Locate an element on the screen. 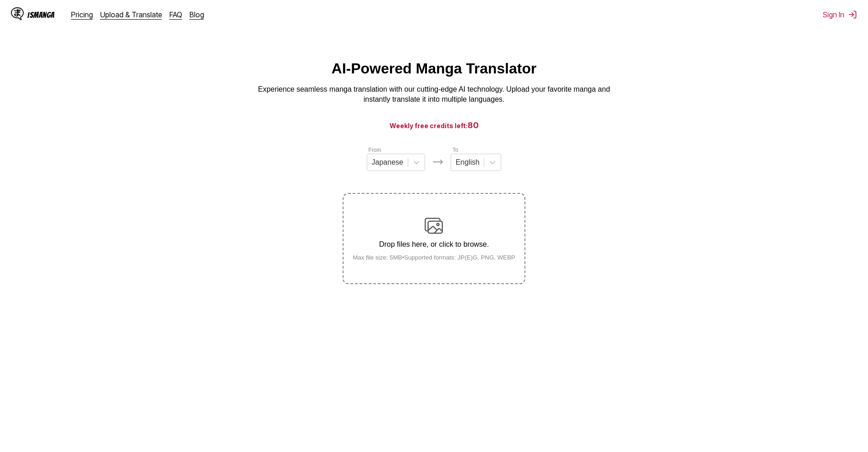  p: Drop files here, or click to browse. is located at coordinates (434, 244).